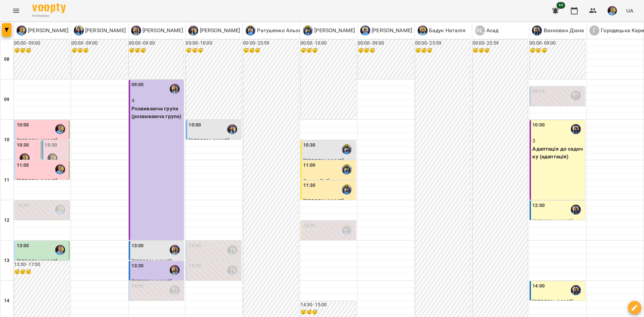 The image size is (644, 317). What do you see at coordinates (316, 181) in the screenshot?
I see `span: Сохач Гліб` at bounding box center [316, 181].